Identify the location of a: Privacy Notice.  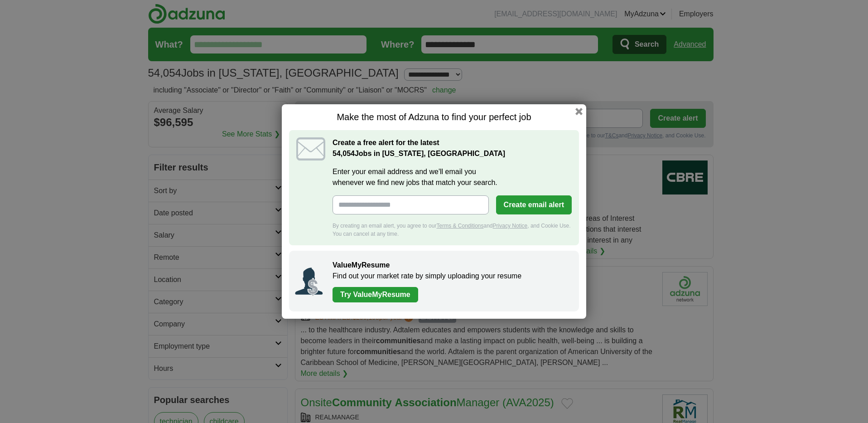
(510, 225).